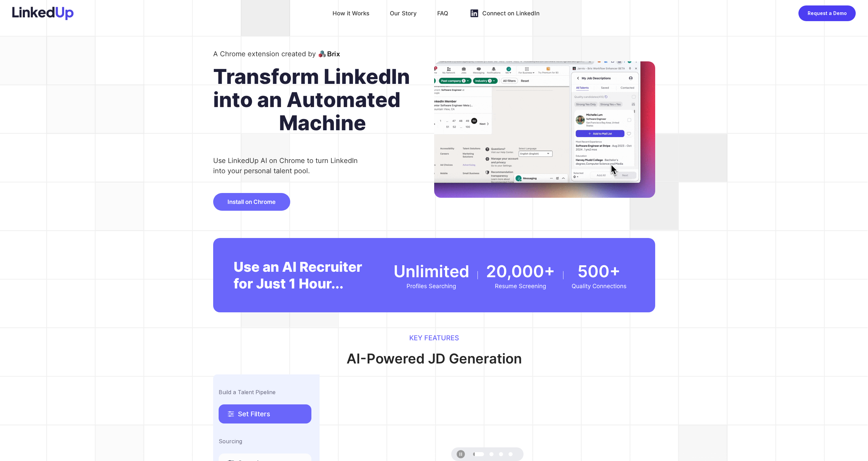 The height and width of the screenshot is (461, 868). I want to click on div: Key Features, so click(434, 337).